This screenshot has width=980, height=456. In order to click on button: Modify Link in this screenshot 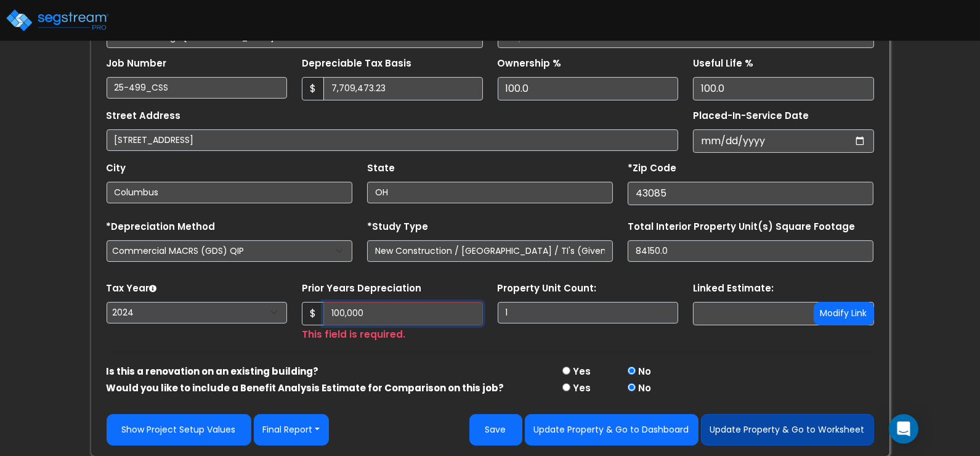, I will do `click(844, 313)`.